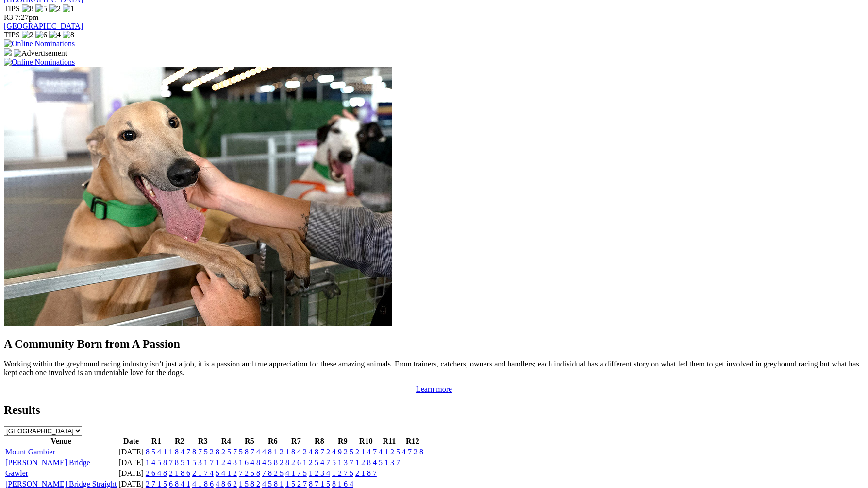 Image resolution: width=868 pixels, height=488 pixels. What do you see at coordinates (366, 462) in the screenshot?
I see `a: 1 2 8 4` at bounding box center [366, 462].